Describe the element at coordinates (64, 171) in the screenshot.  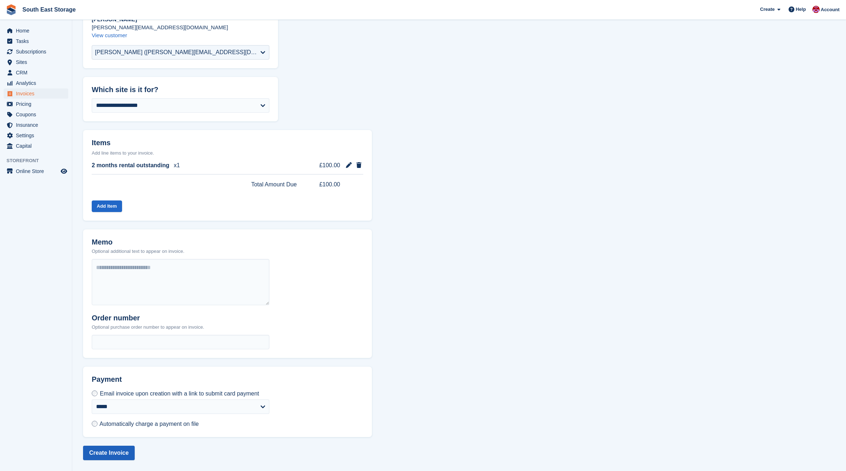
I see `a: Preview store` at that location.